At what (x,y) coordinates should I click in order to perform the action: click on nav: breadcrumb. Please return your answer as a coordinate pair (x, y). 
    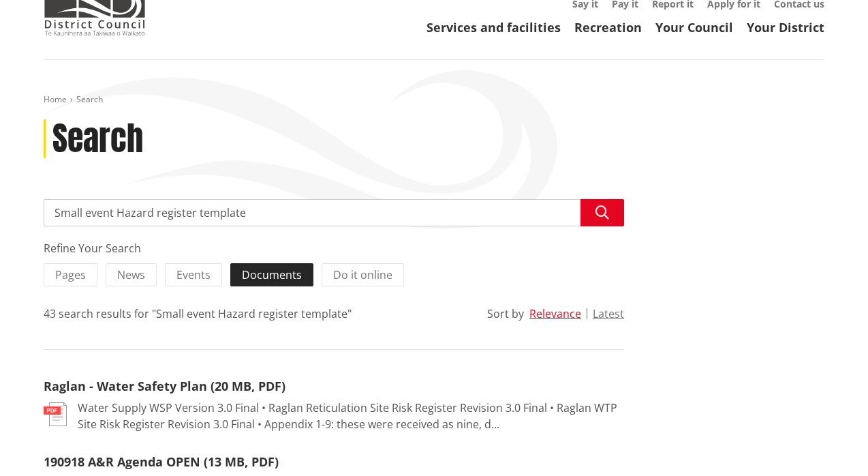
    Looking at the image, I should click on (434, 99).